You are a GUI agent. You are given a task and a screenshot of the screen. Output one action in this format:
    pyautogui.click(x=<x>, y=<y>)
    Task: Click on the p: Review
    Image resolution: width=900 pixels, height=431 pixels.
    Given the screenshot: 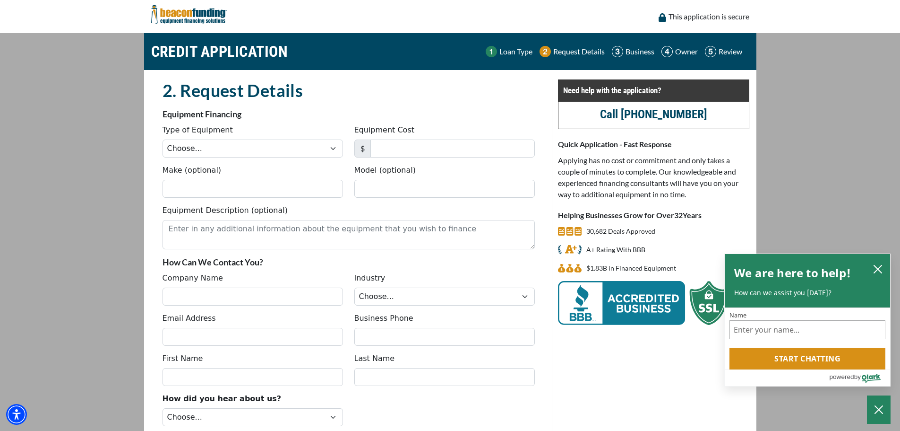 What is the action you would take?
    pyautogui.click(x=731, y=52)
    